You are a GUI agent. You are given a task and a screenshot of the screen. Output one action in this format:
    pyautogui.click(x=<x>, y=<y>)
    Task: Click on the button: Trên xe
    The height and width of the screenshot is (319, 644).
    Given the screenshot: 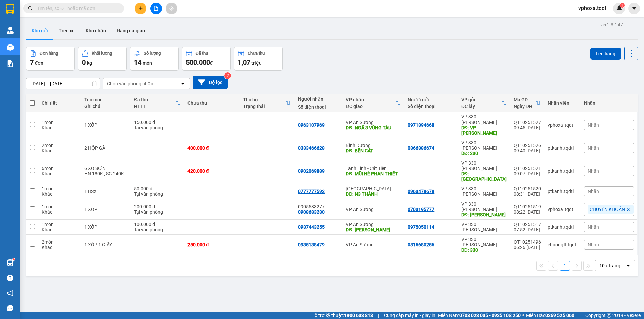 What is the action you would take?
    pyautogui.click(x=67, y=31)
    